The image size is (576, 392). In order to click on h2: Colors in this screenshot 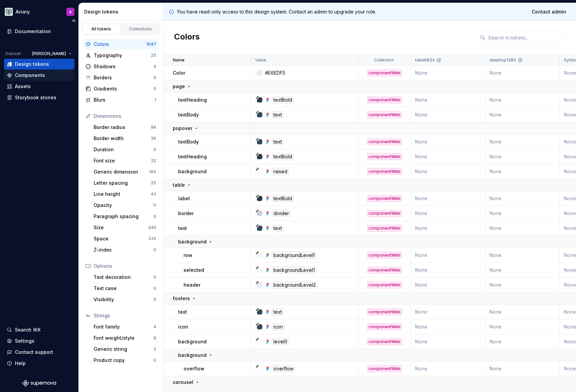, I will do `click(187, 38)`.